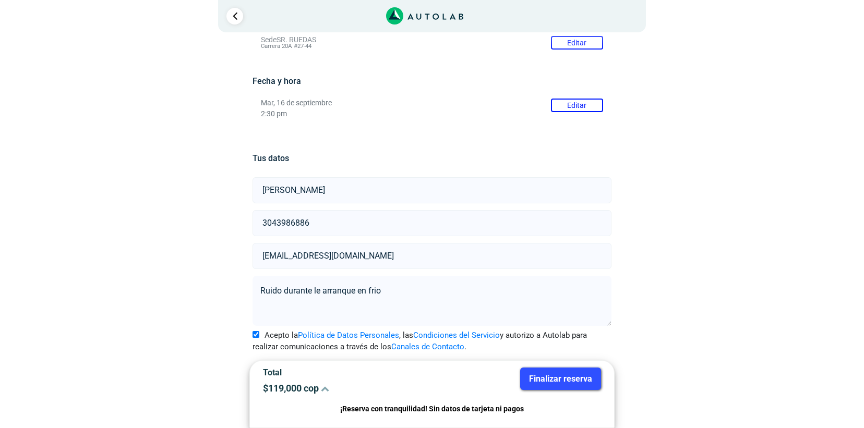 This screenshot has width=864, height=428. What do you see at coordinates (424, 15) in the screenshot?
I see `a: Link al sitio de autolab` at bounding box center [424, 15].